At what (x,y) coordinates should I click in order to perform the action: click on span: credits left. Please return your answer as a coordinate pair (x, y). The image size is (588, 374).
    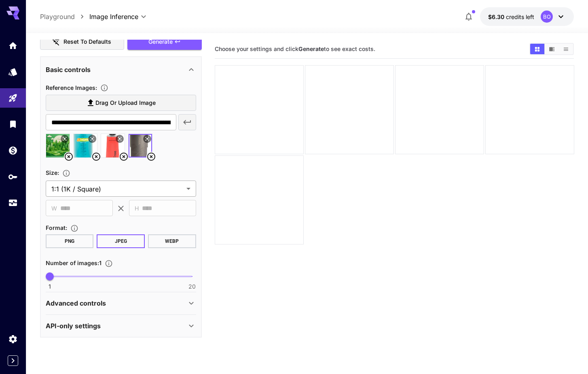
    Looking at the image, I should click on (520, 16).